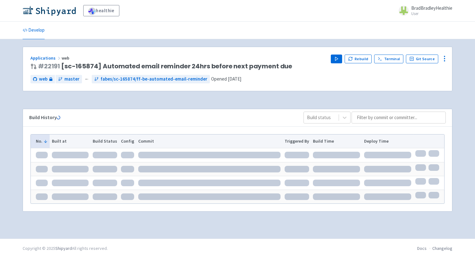 This screenshot has height=258, width=475. Describe the element at coordinates (101, 11) in the screenshot. I see `a: healthie` at that location.